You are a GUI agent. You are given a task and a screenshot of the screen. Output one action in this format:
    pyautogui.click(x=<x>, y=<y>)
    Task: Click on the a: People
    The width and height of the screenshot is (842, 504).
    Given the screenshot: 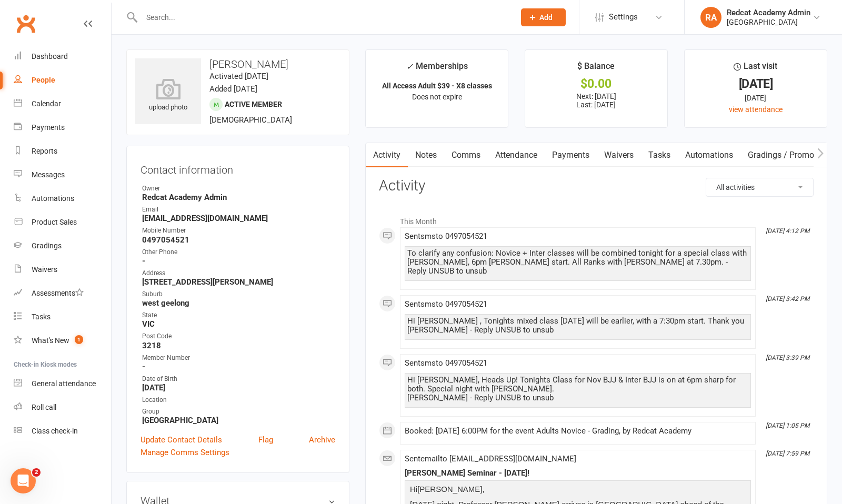 What is the action you would take?
    pyautogui.click(x=62, y=80)
    